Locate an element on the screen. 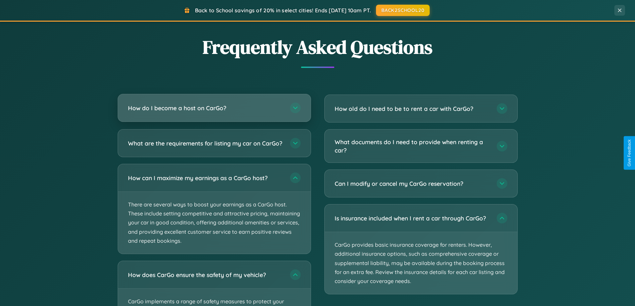  button: BACK2SCHOOL20 is located at coordinates (402, 10).